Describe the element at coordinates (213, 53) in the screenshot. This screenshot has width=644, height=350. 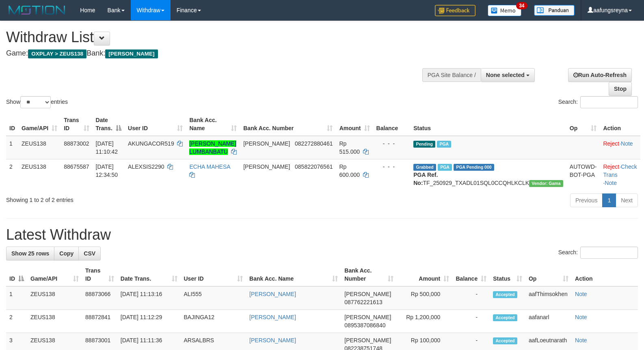
I see `h4: Game: Bank:` at that location.